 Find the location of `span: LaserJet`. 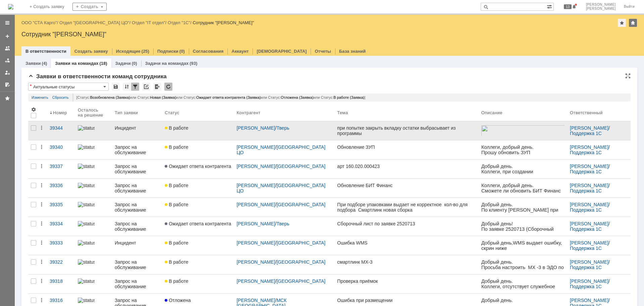

span: LaserJet is located at coordinates (44, 30).